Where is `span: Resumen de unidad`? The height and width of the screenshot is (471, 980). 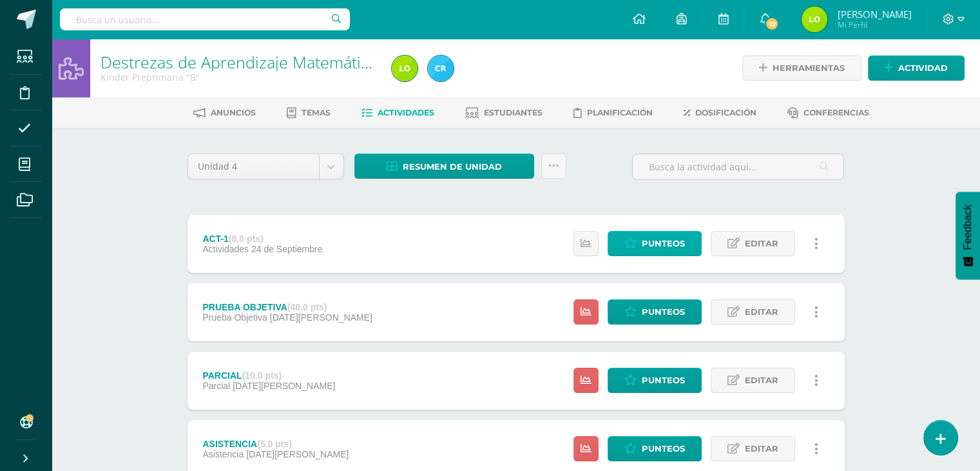
span: Resumen de unidad is located at coordinates (452, 167).